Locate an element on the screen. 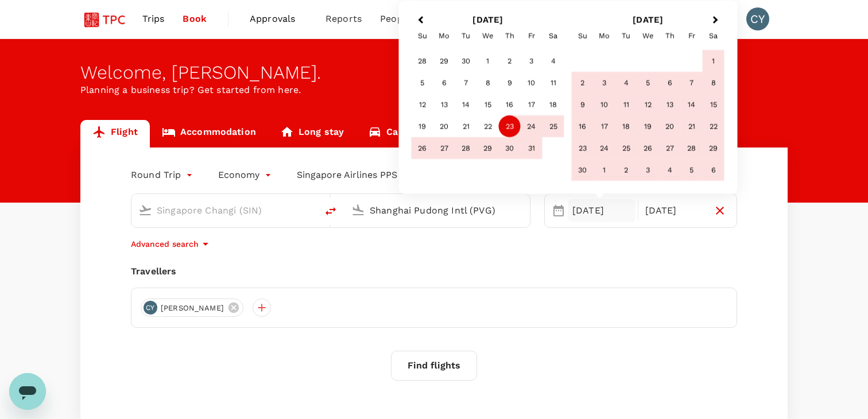 This screenshot has width=868, height=419. div: Choose Wednesday, October 15th, 2025 is located at coordinates (488, 104).